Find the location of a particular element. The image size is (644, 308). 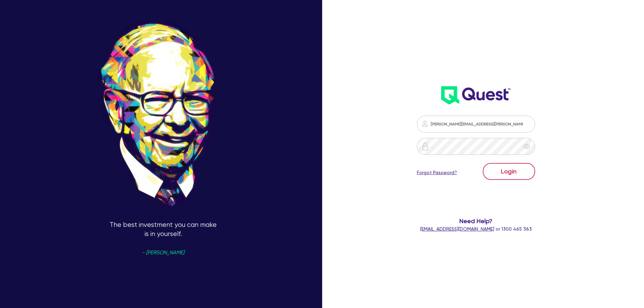

span: or 1300 465 363 is located at coordinates (476, 229).